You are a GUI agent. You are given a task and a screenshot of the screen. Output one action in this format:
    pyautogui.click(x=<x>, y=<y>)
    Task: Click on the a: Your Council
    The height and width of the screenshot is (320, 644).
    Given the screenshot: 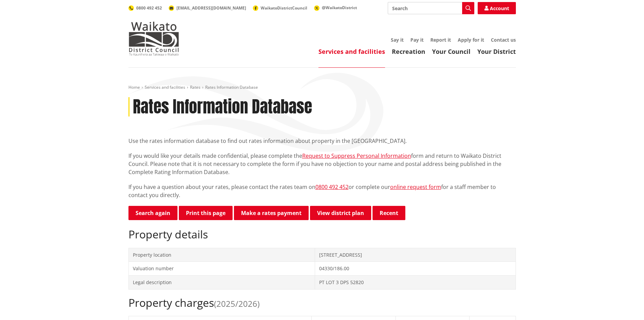 What is the action you would take?
    pyautogui.click(x=452, y=52)
    